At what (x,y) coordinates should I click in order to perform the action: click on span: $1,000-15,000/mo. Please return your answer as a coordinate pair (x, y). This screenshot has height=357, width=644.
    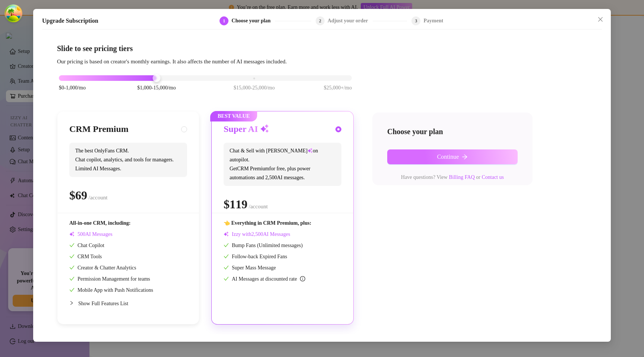
    Looking at the image, I should click on (156, 88).